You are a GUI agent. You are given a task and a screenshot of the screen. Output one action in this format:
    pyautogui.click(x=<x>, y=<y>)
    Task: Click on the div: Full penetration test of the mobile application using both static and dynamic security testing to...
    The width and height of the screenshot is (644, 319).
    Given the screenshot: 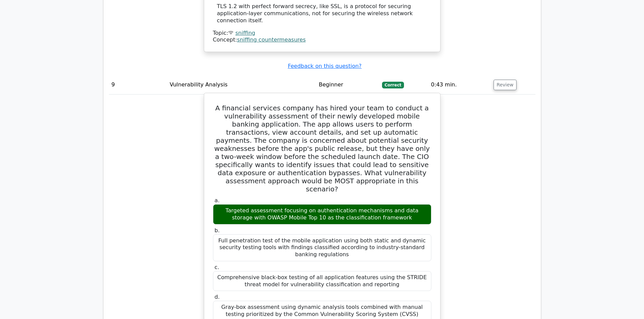 What is the action you would take?
    pyautogui.click(x=322, y=248)
    